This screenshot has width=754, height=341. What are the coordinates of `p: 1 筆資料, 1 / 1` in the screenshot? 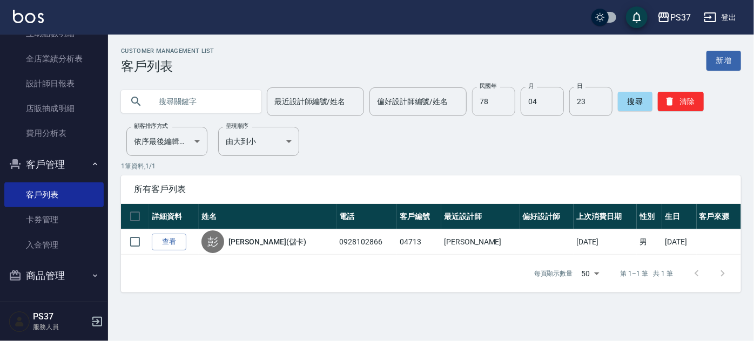 It's located at (431, 166).